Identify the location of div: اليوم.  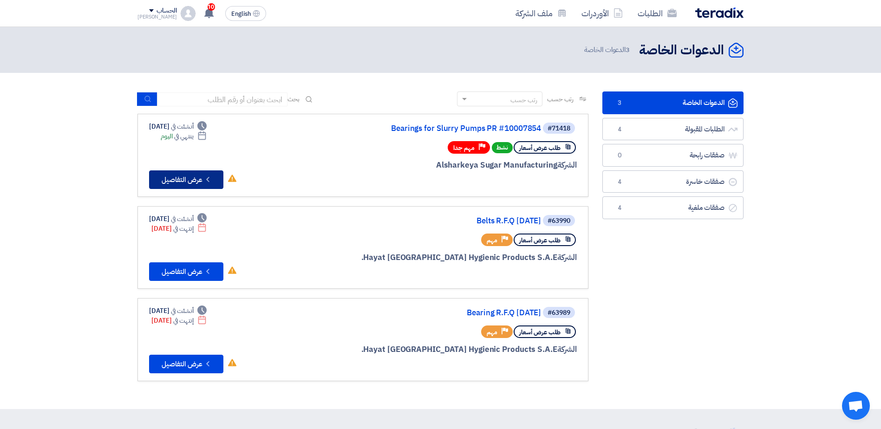
(183, 136).